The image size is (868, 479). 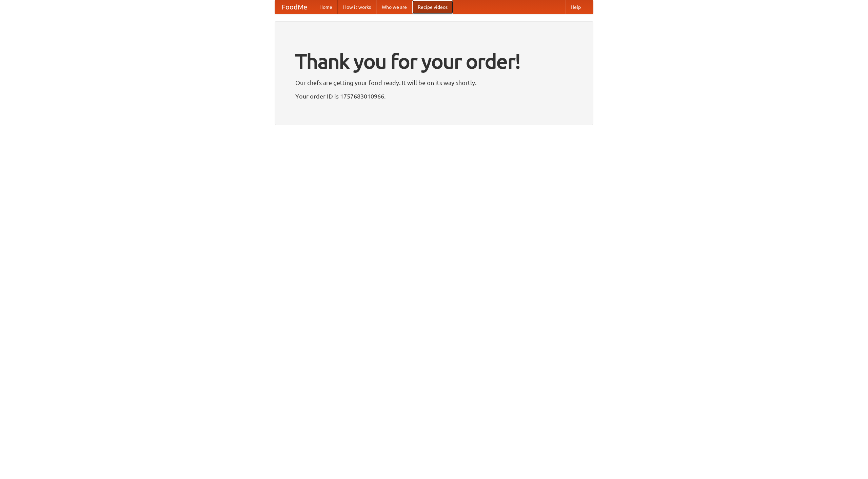 What do you see at coordinates (357, 7) in the screenshot?
I see `a: How it works` at bounding box center [357, 7].